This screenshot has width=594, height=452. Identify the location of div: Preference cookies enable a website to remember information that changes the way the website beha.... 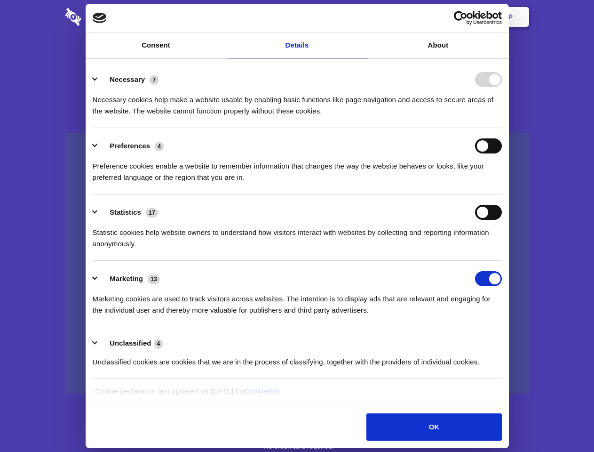
(297, 168).